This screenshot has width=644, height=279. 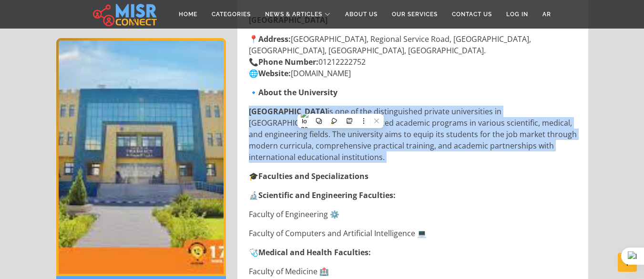 I want to click on p: Faculty of Medicine 🏥, so click(x=414, y=272).